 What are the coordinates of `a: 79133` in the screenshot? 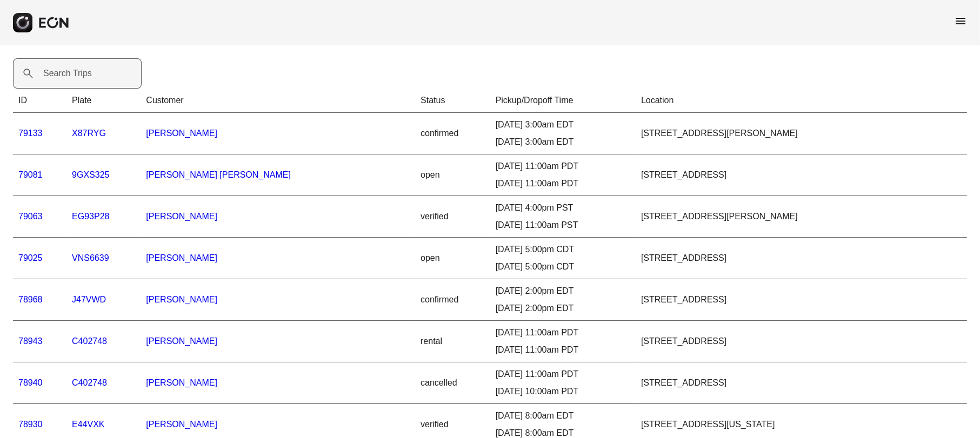 It's located at (30, 133).